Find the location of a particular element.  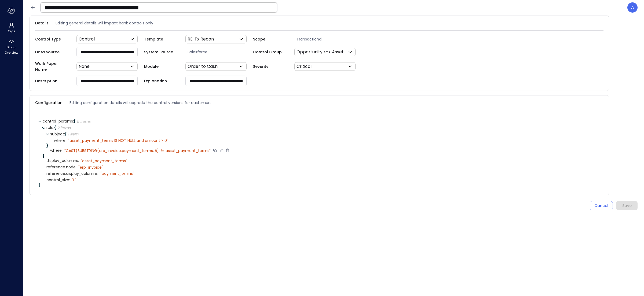

span: Control Type is located at coordinates (53, 39).